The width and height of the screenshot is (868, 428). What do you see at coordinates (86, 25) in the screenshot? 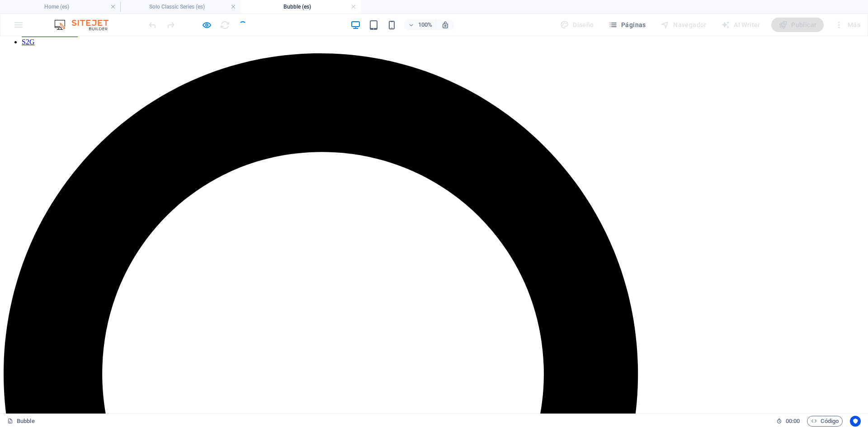
I see `img: Editor Logo` at bounding box center [86, 25].